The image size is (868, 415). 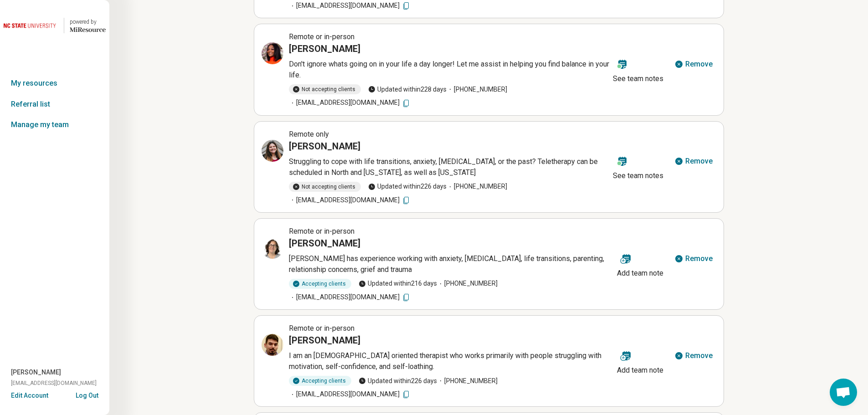 What do you see at coordinates (31, 26) in the screenshot?
I see `img: North Carolina State University` at bounding box center [31, 26].